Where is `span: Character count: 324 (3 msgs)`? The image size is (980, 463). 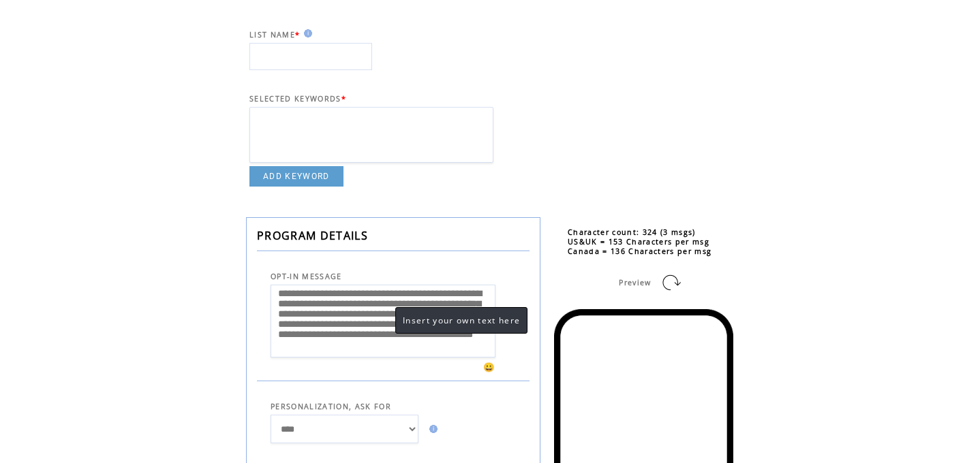 span: Character count: 324 (3 msgs) is located at coordinates (632, 232).